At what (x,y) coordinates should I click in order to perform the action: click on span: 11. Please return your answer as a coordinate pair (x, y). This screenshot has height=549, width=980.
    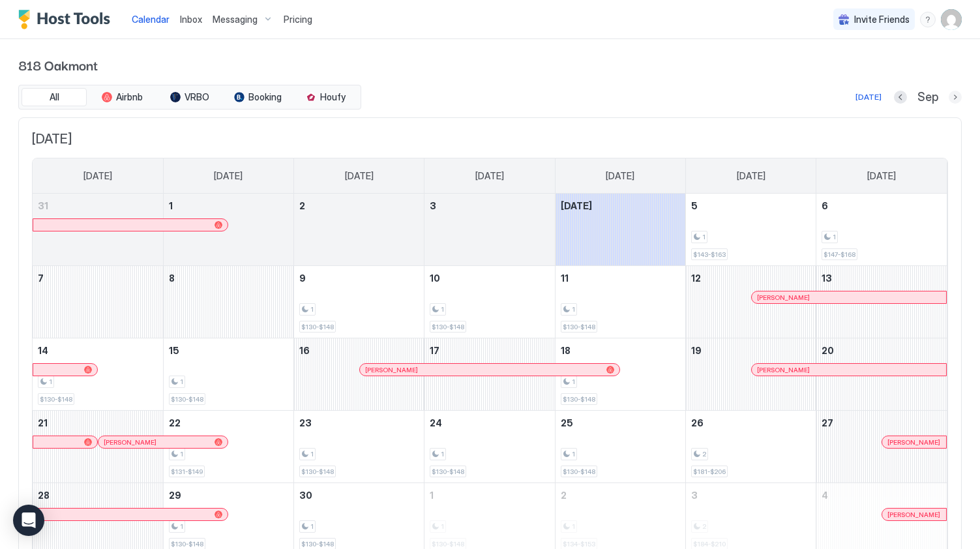
    Looking at the image, I should click on (564, 278).